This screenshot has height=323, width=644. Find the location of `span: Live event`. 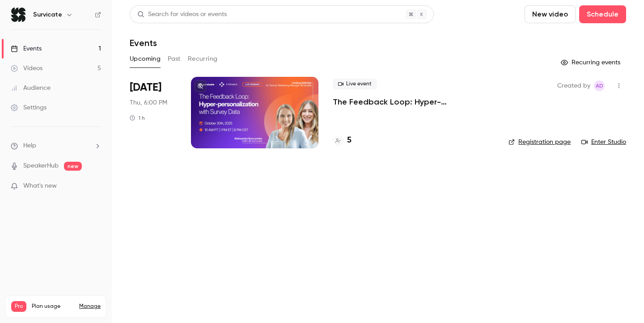

span: Live event is located at coordinates (354, 84).